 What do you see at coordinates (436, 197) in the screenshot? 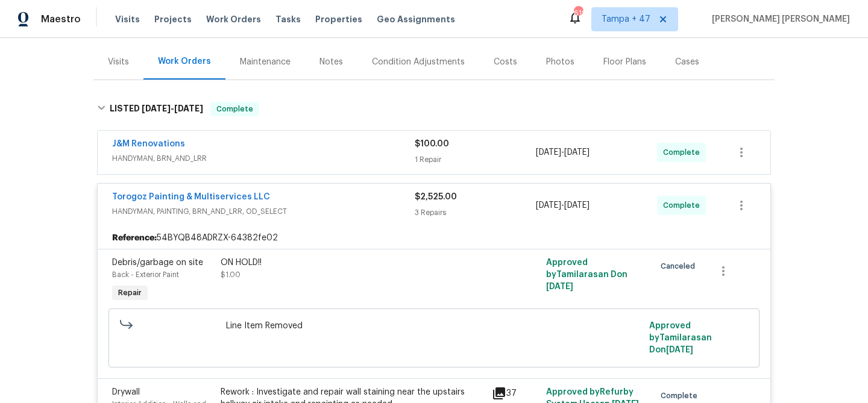
I see `span: $2,525.00` at bounding box center [436, 197].